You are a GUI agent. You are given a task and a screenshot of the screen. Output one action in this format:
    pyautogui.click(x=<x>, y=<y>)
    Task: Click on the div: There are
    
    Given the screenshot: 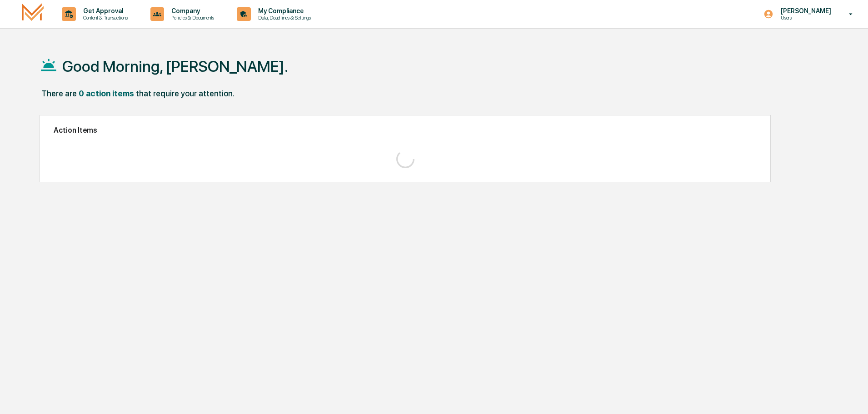 What is the action you would take?
    pyautogui.click(x=59, y=93)
    